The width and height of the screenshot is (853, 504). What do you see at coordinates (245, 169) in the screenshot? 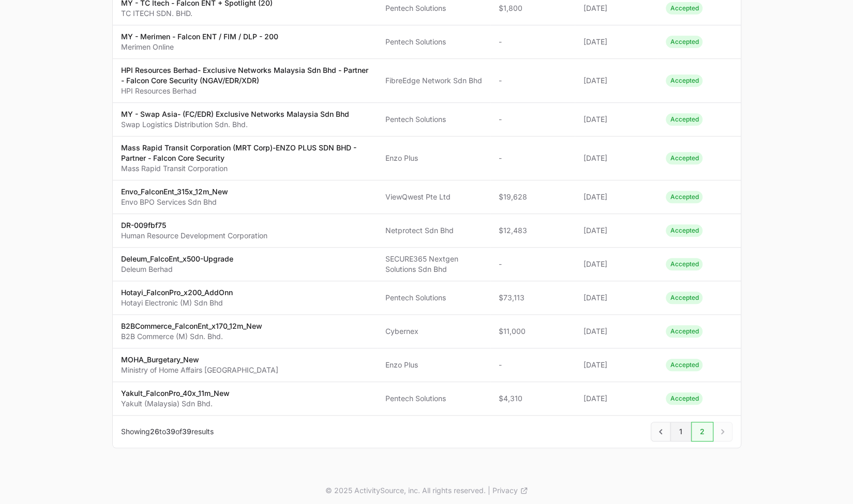
I see `p: Mass Rapid Transit Corporation` at bounding box center [245, 169].